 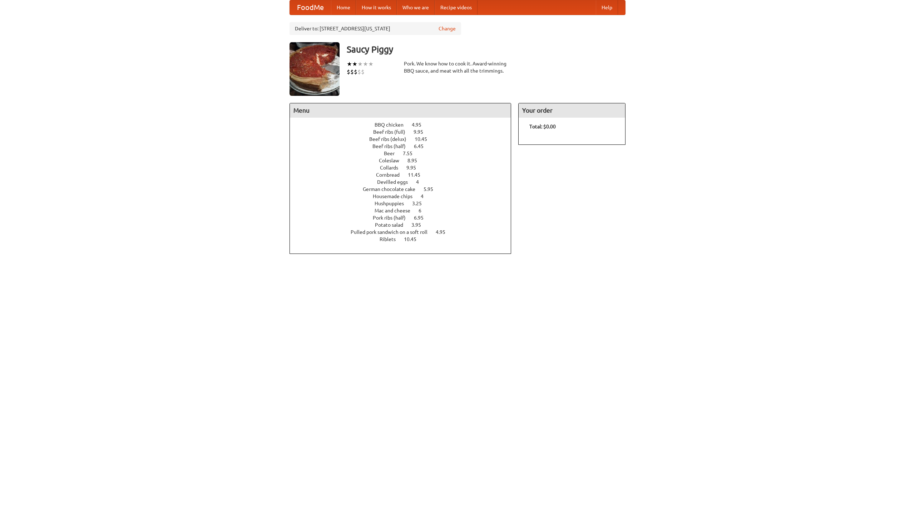 I want to click on span: Collards, so click(x=392, y=168).